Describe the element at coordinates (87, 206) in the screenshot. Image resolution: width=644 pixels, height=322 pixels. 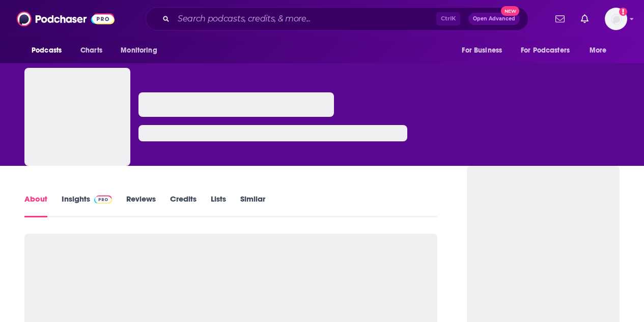
I see `a: InsightsPodchaser Pro` at that location.